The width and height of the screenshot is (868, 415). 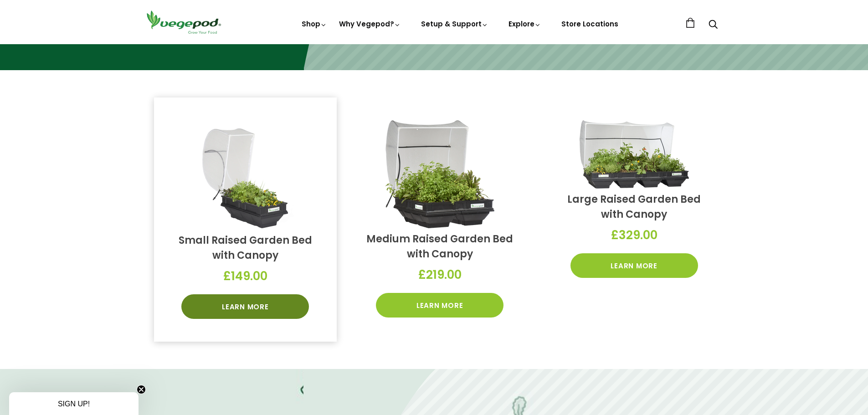 I want to click on a: Small Raised Garden Bed with Canopy, so click(x=245, y=247).